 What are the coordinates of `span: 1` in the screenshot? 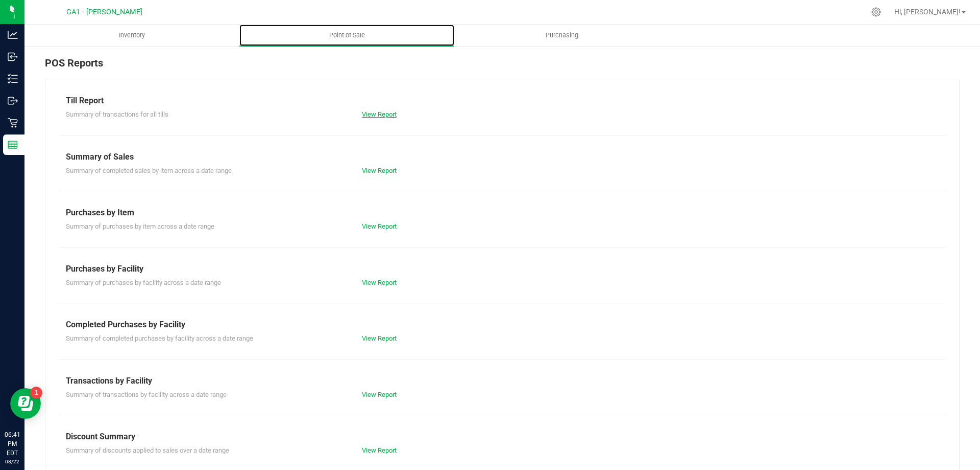 It's located at (6, 6).